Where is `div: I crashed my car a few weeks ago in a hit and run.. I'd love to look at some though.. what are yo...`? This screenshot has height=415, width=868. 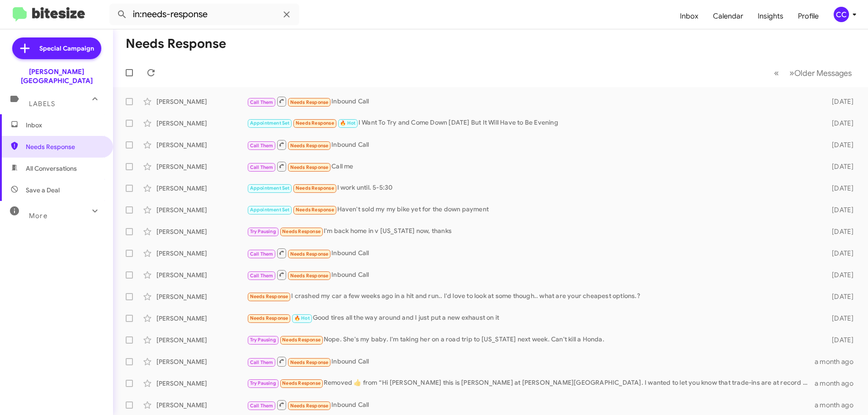
div: I crashed my car a few weeks ago in a hit and run.. I'd love to look at some though.. what are yo... is located at coordinates (532, 297).